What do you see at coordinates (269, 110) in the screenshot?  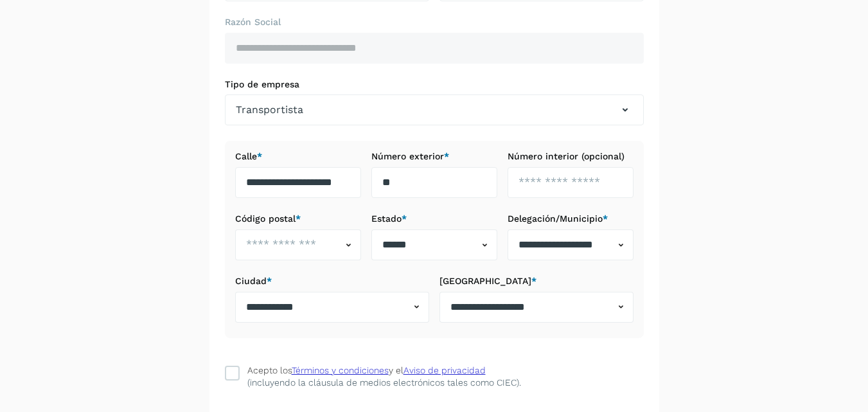 I see `span: Transportista` at bounding box center [269, 110].